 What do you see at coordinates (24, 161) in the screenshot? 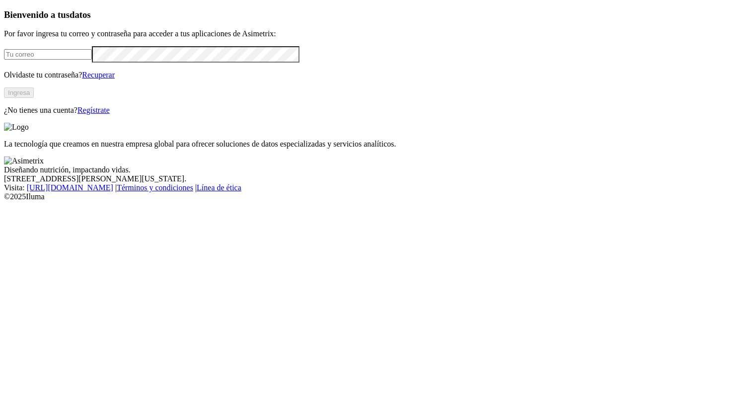
I see `img: Asimetrix` at bounding box center [24, 161].